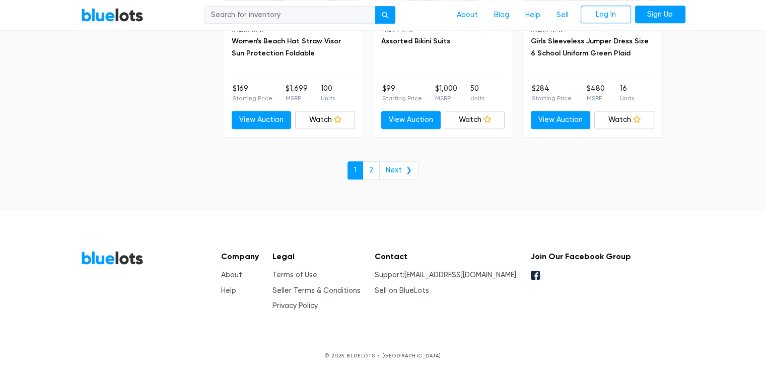 Image resolution: width=766 pixels, height=368 pixels. I want to click on a: Terms of Use, so click(295, 275).